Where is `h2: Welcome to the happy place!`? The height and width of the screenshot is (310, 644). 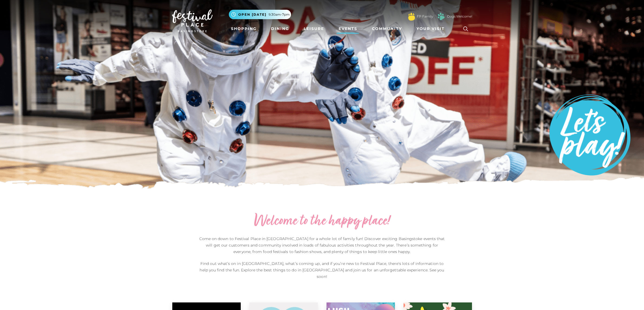 h2: Welcome to the happy place! is located at coordinates (322, 221).